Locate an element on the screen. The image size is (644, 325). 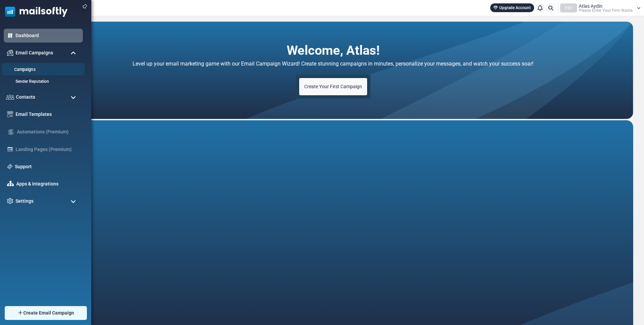
div: PEY is located at coordinates (568, 8).